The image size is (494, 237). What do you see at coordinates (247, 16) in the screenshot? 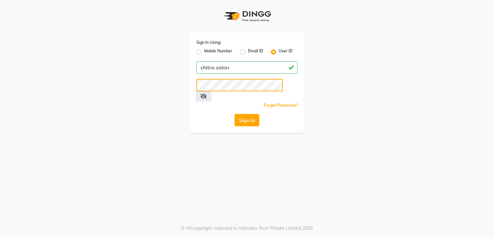
I see `img: logo1.svg` at bounding box center [247, 16].